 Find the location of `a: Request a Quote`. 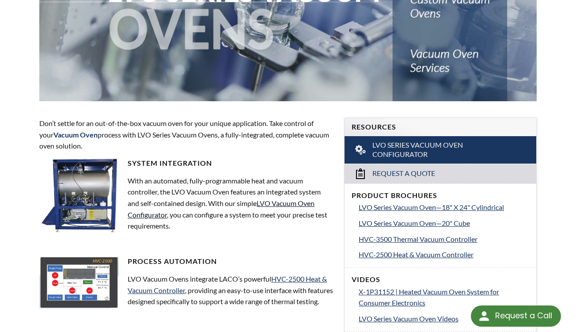

a: Request a Quote is located at coordinates (440, 173).